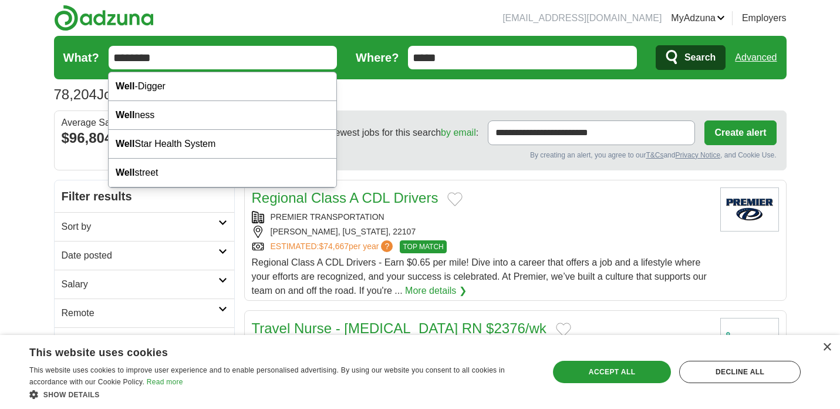 The height and width of the screenshot is (409, 840). Describe the element at coordinates (700, 58) in the screenshot. I see `span: Search` at that location.